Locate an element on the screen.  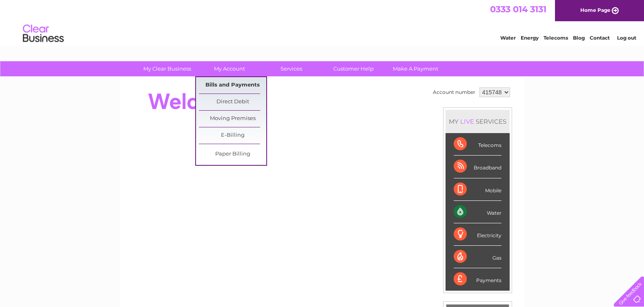
a: Water is located at coordinates (508, 38).